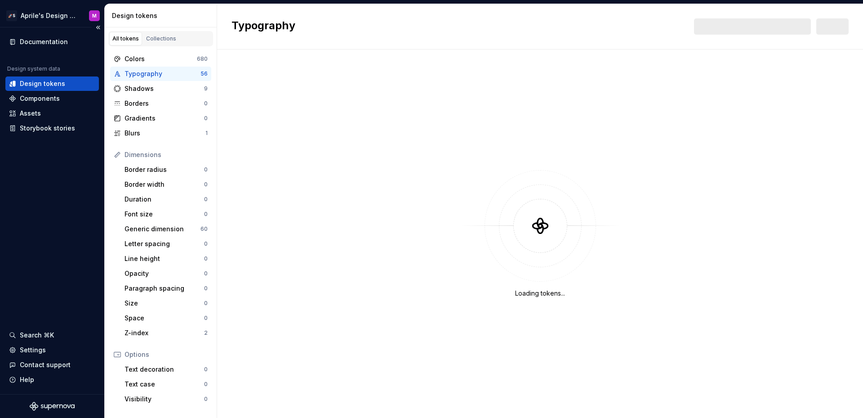 The image size is (863, 418). Describe the element at coordinates (160, 74) in the screenshot. I see `a: Typography56` at that location.